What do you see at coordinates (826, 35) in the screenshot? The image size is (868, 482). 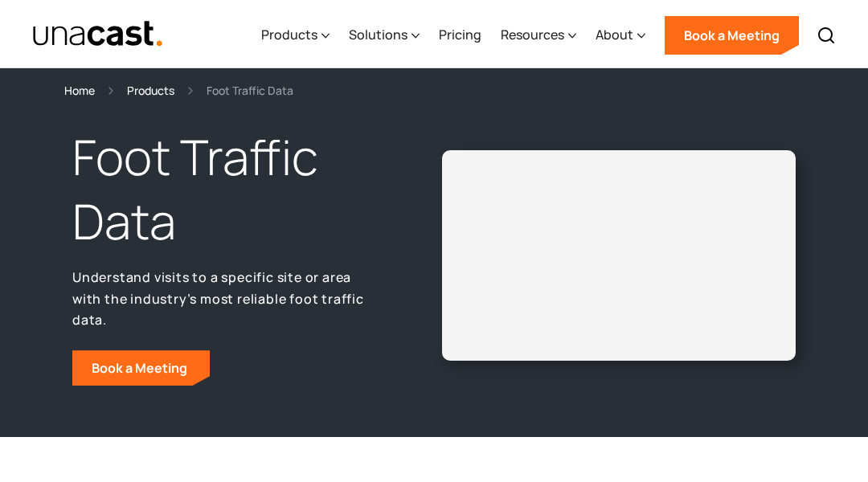 I see `img: Search icon` at bounding box center [826, 35].